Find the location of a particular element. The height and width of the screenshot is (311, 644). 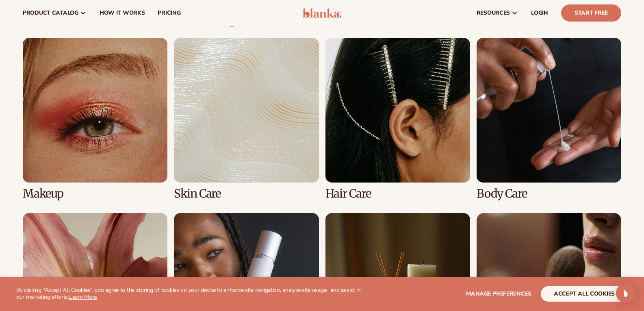

h3: Makeup is located at coordinates (95, 193).